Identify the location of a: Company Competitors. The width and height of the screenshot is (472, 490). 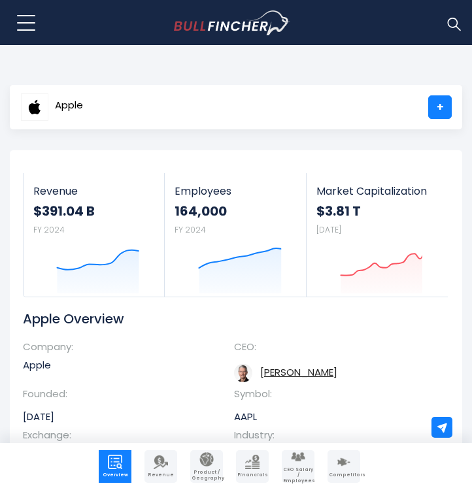
(344, 467).